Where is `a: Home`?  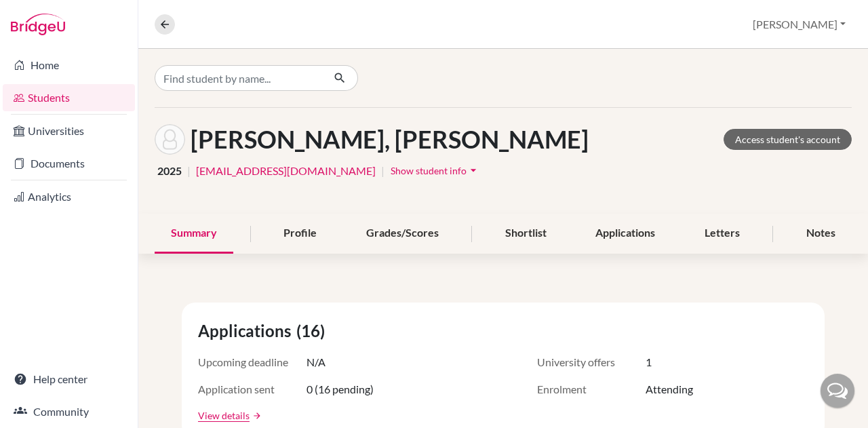 a: Home is located at coordinates (69, 65).